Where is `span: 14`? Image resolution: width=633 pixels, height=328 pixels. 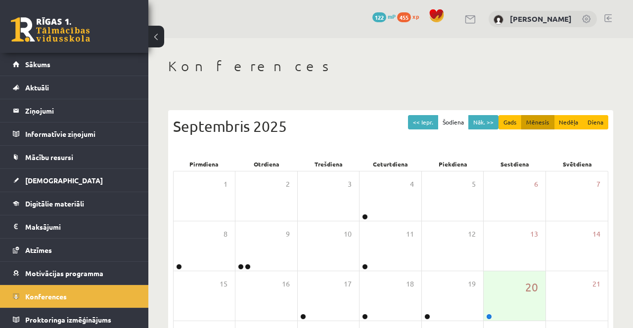
span: 14 is located at coordinates (596, 234).